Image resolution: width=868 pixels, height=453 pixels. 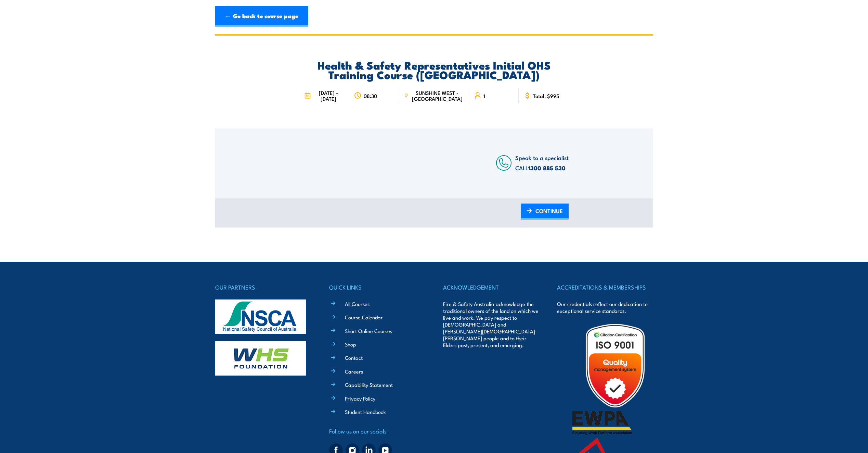 What do you see at coordinates (369, 330) in the screenshot?
I see `a: Short Online Courses` at bounding box center [369, 330].